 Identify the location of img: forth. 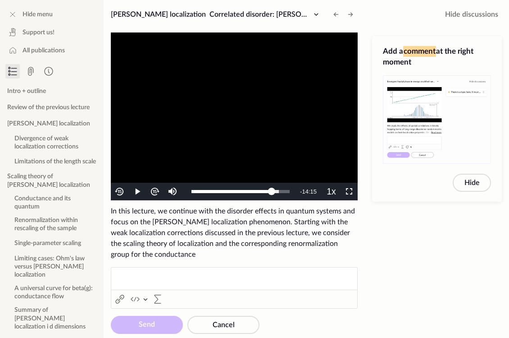
(155, 191).